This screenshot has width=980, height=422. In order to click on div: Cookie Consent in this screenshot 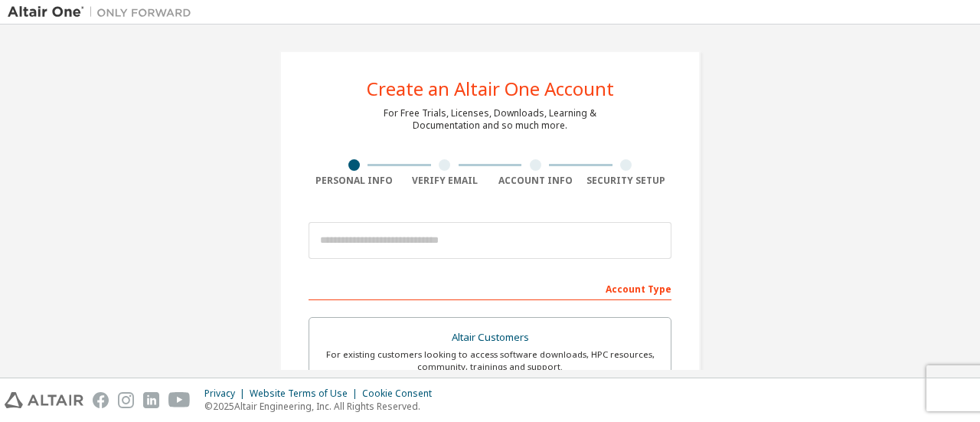, I will do `click(402, 394)`.